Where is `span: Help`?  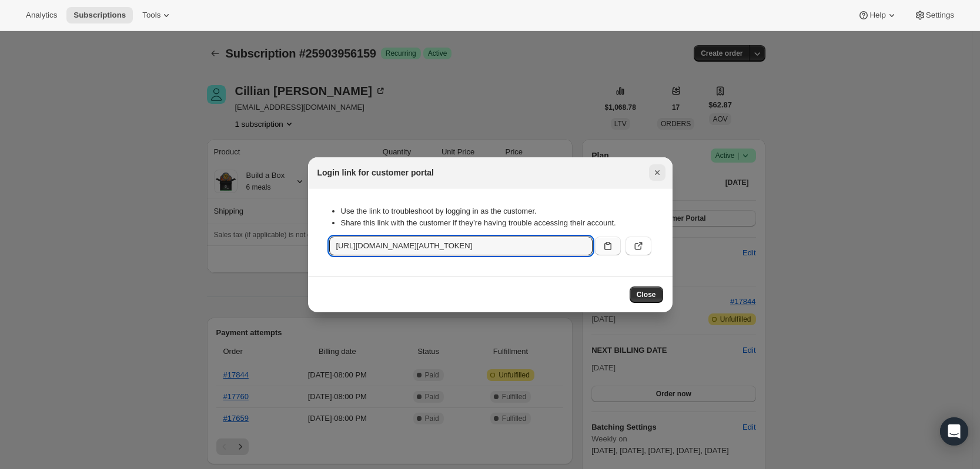
span: Help is located at coordinates (877, 15).